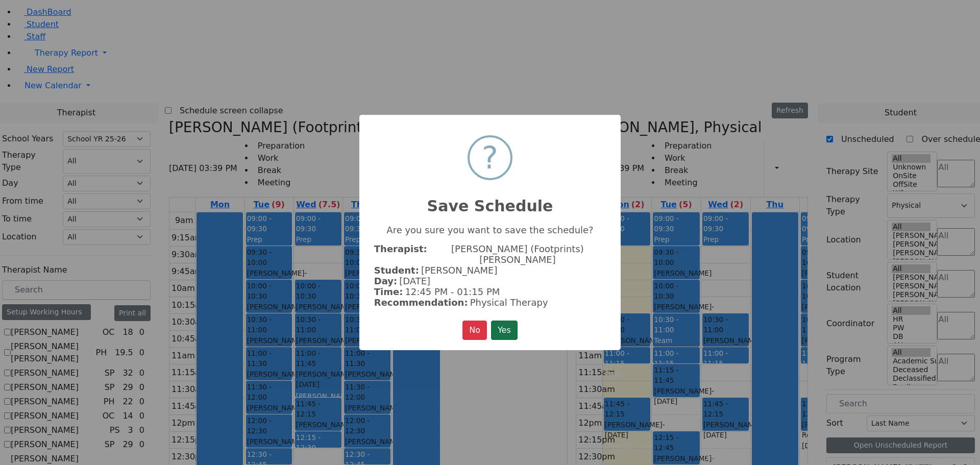 This screenshot has height=465, width=980. I want to click on h2: Save Schedule, so click(490, 200).